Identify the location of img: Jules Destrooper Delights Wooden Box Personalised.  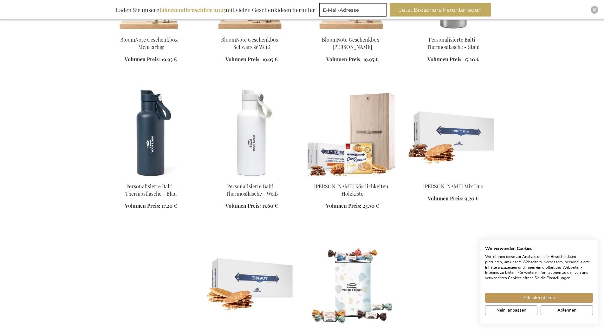
(353, 133).